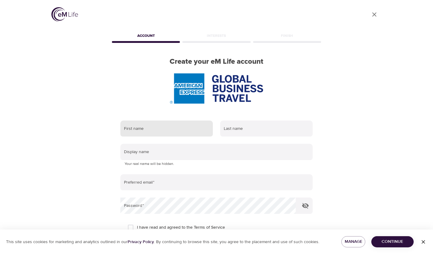 This screenshot has height=254, width=433. I want to click on img: AmEx%20GBT%20logo.png, so click(216, 89).